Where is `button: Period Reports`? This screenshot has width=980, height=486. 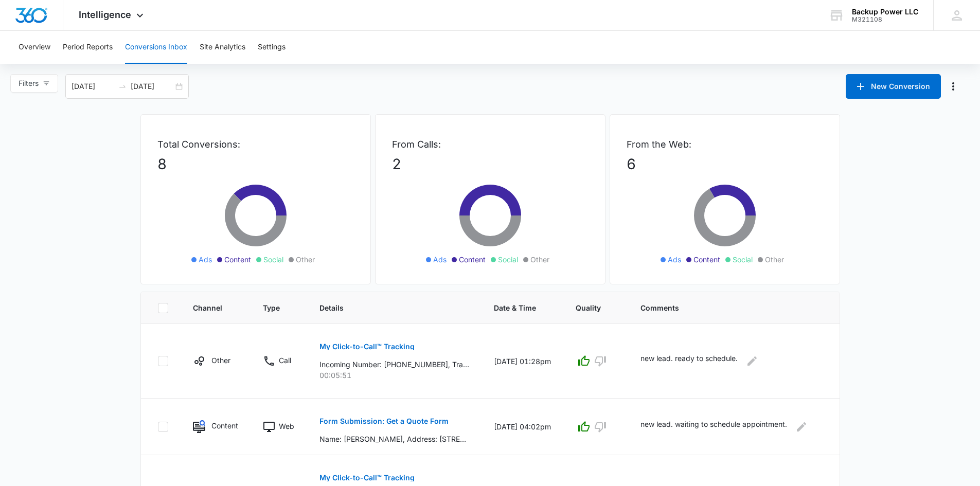 button: Period Reports is located at coordinates (88, 47).